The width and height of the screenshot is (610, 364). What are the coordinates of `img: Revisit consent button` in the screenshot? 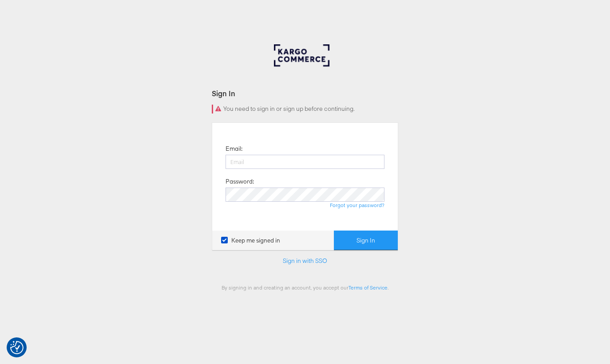 It's located at (17, 347).